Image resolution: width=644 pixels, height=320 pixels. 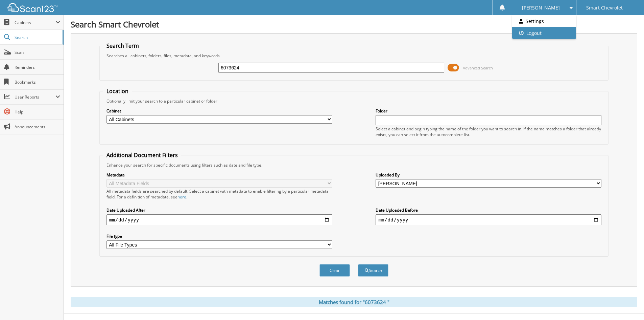 I want to click on span: User Reports, so click(x=34, y=97).